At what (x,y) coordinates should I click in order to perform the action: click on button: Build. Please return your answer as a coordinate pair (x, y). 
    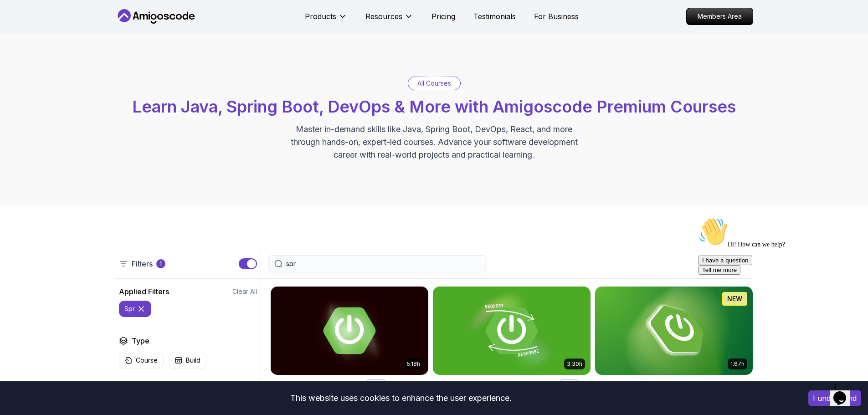
    Looking at the image, I should click on (188, 360).